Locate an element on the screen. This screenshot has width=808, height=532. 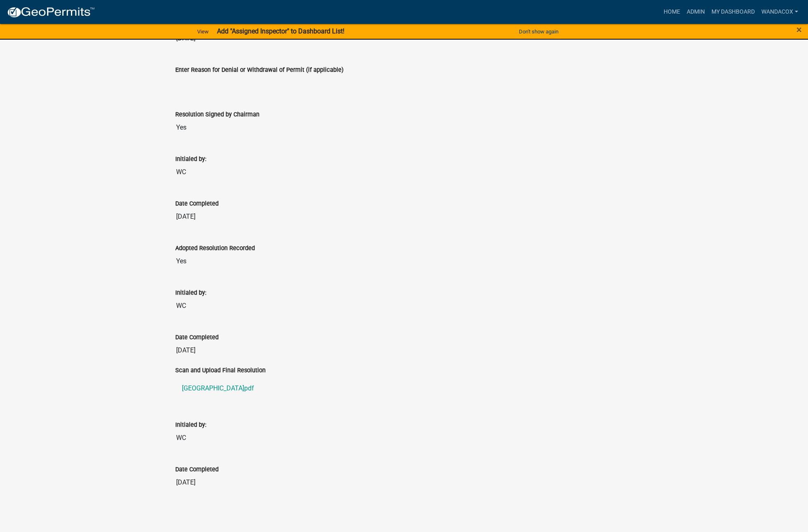
label: Scan and Upload Final Resolution is located at coordinates (220, 371).